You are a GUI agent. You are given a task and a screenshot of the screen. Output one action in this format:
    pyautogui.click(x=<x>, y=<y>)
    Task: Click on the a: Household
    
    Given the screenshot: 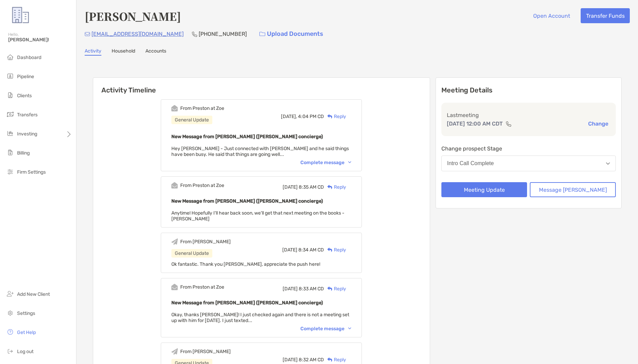 What is the action you would take?
    pyautogui.click(x=123, y=52)
    